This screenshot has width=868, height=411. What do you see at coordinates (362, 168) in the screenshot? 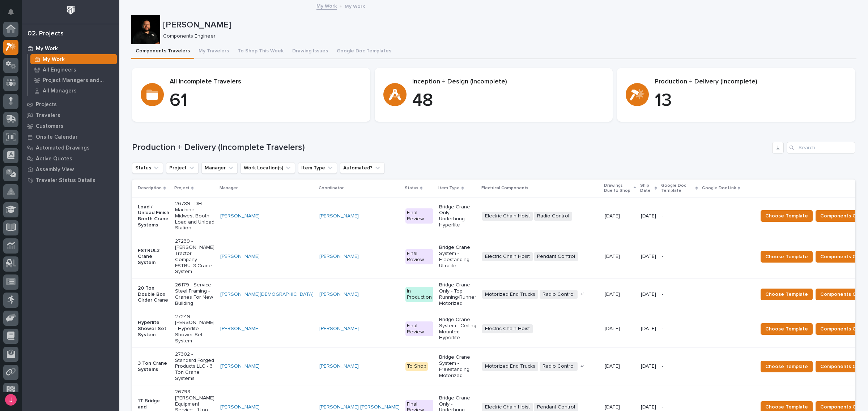
I see `button: Automated?` at bounding box center [362, 168].